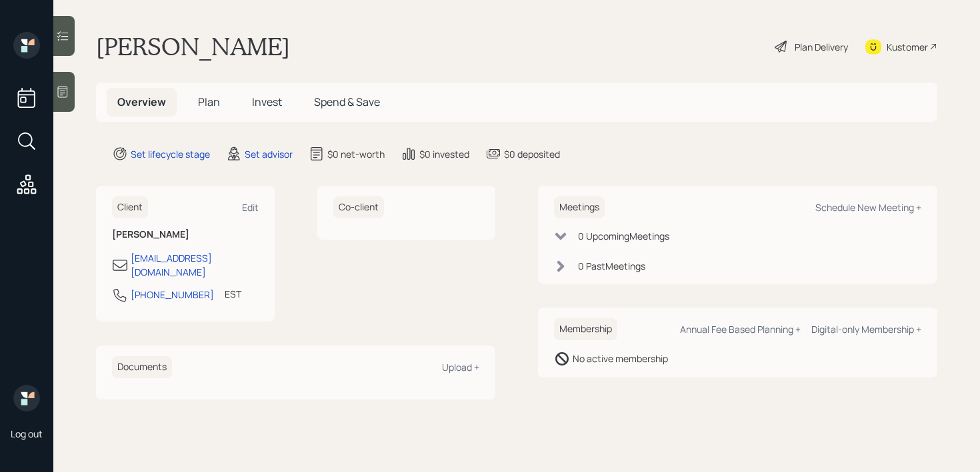 This screenshot has height=472, width=980. Describe the element at coordinates (620, 358) in the screenshot. I see `div: No active membership` at that location.